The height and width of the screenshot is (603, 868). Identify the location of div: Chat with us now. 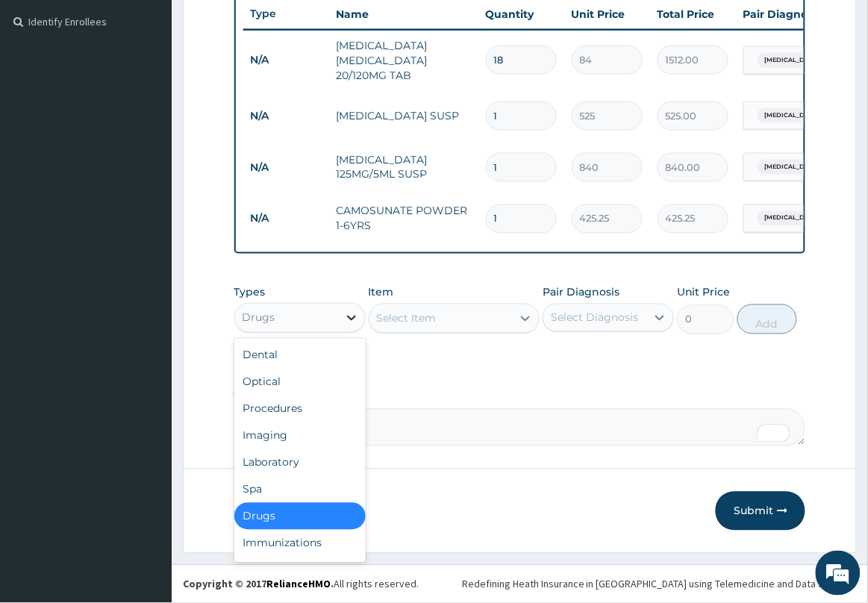
(164, 93).